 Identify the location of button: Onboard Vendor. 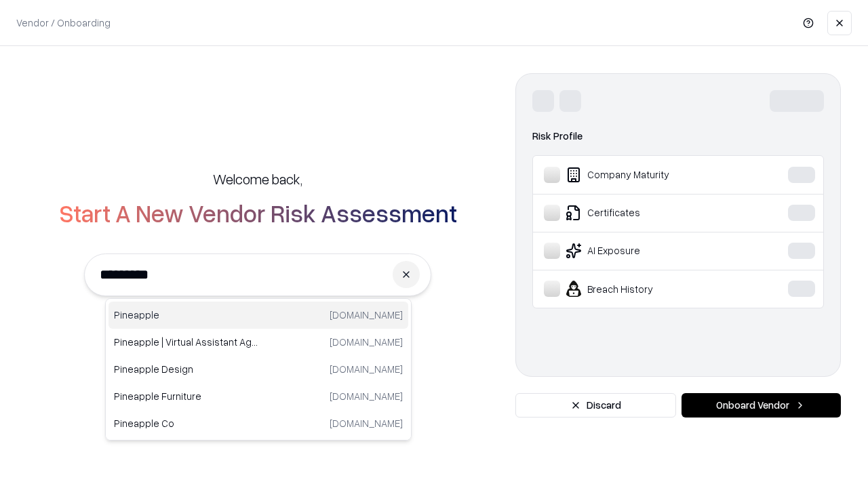
(761, 405).